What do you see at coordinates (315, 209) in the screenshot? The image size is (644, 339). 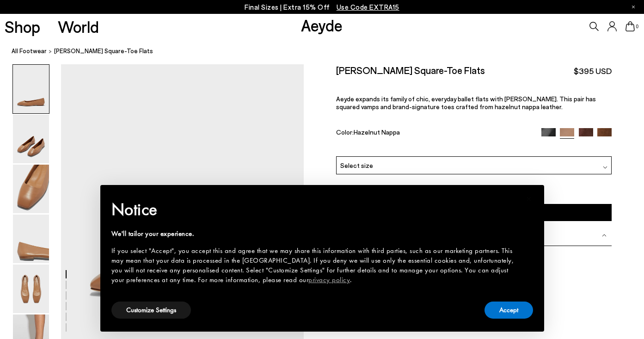 I see `h2: Notice` at bounding box center [315, 209].